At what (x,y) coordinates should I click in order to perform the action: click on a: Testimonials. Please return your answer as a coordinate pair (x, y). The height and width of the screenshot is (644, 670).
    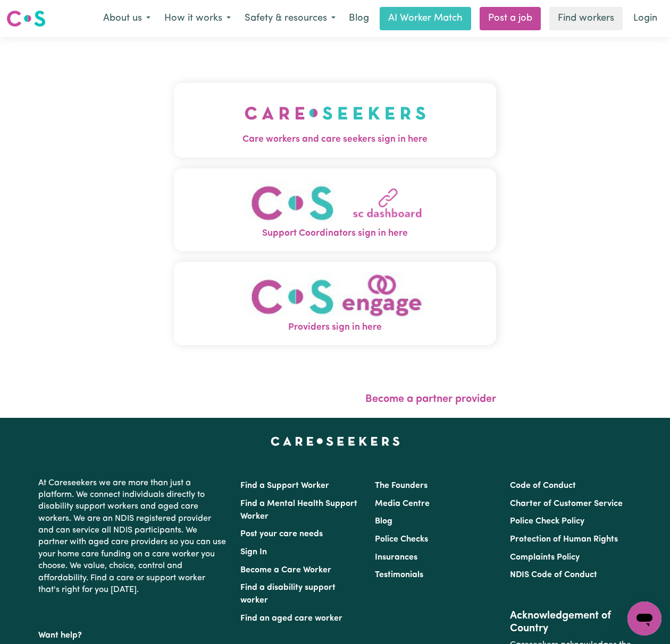
    Looking at the image, I should click on (398, 575).